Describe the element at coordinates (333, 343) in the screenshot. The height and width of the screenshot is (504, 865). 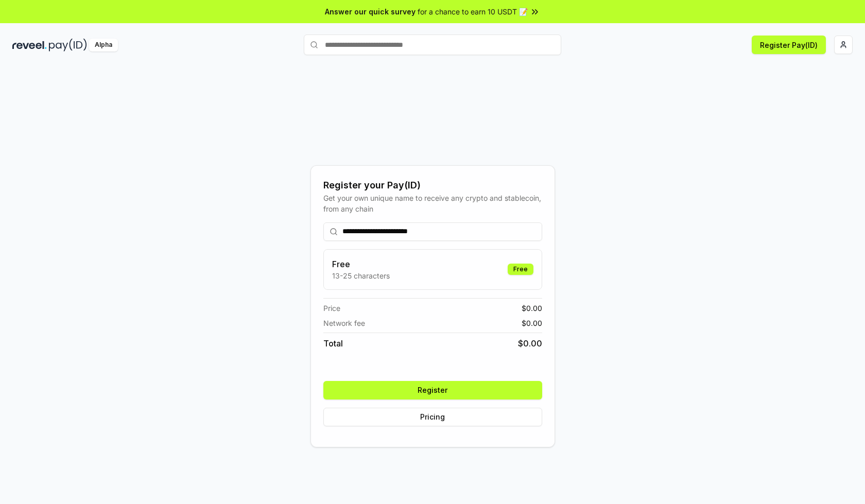
I see `span: Total` at that location.